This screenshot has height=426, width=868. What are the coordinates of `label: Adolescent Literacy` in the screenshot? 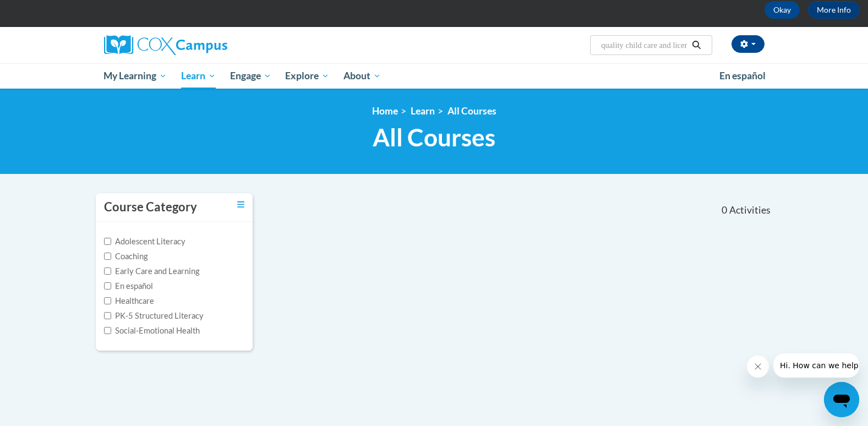 It's located at (145, 242).